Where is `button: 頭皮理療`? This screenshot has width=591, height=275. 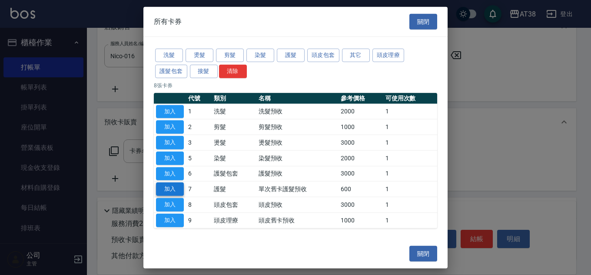 button: 頭皮理療 is located at coordinates (388, 55).